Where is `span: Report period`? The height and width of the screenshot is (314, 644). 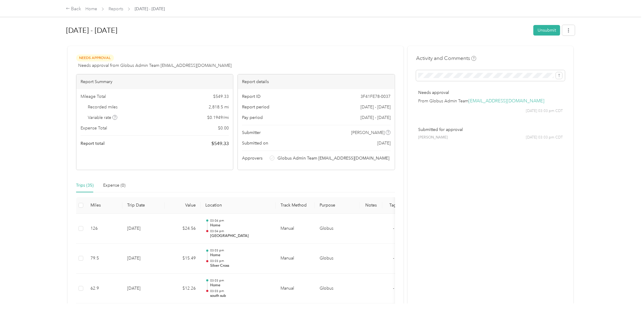 span: Report period is located at coordinates (255, 107).